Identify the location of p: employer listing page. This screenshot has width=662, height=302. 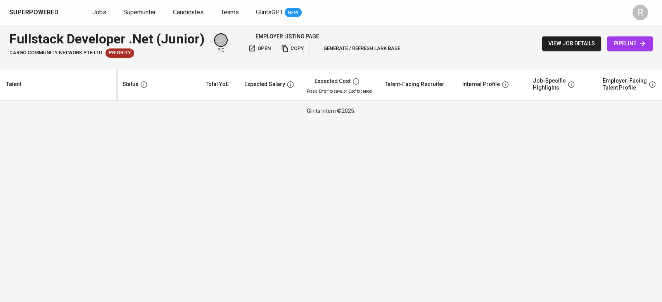
(288, 36).